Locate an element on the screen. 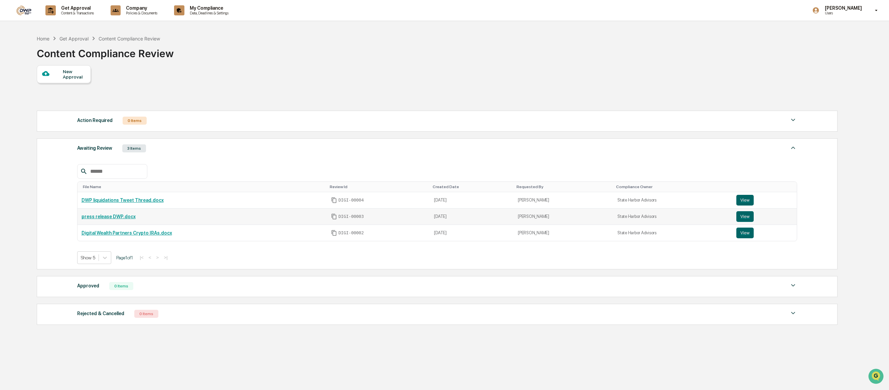 Image resolution: width=889 pixels, height=390 pixels. p: Data, Deadlines & Settings is located at coordinates (208, 13).